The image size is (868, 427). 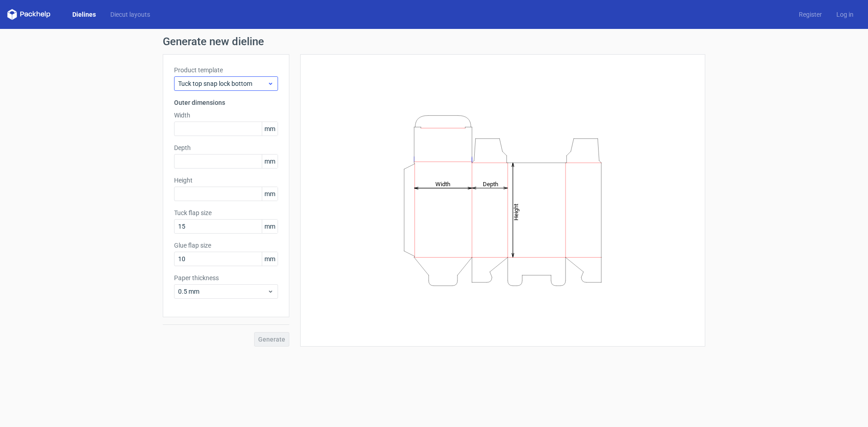 What do you see at coordinates (490, 184) in the screenshot?
I see `tspan: Depth` at bounding box center [490, 184].